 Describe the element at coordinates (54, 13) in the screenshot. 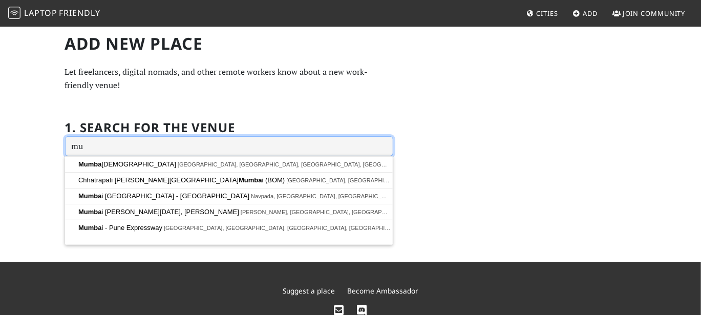

I see `a: LaptopFriendly LaptopFriendly` at that location.